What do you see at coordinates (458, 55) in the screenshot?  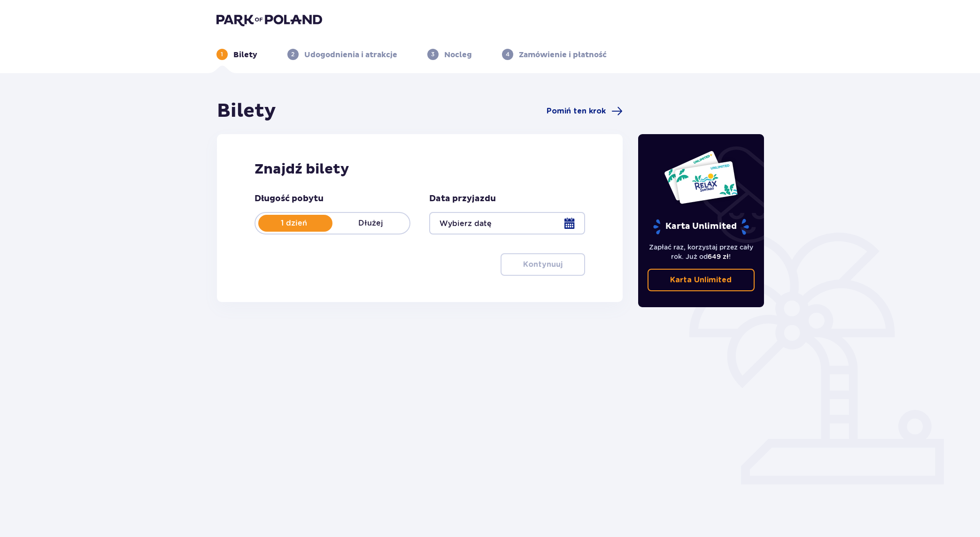 I see `p: Nocleg` at bounding box center [458, 55].